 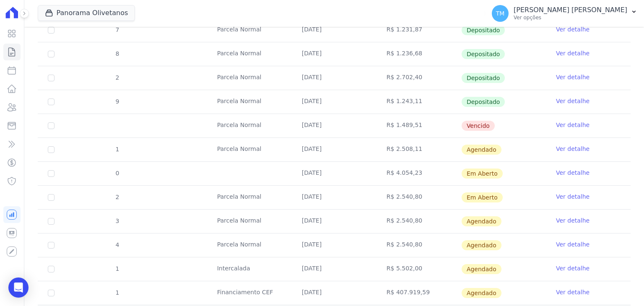 I want to click on td: R$ 1.236,68, so click(x=419, y=54).